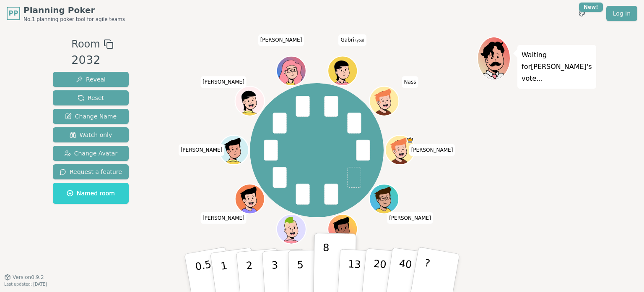 The height and width of the screenshot is (292, 644). I want to click on button: Request a feature, so click(91, 172).